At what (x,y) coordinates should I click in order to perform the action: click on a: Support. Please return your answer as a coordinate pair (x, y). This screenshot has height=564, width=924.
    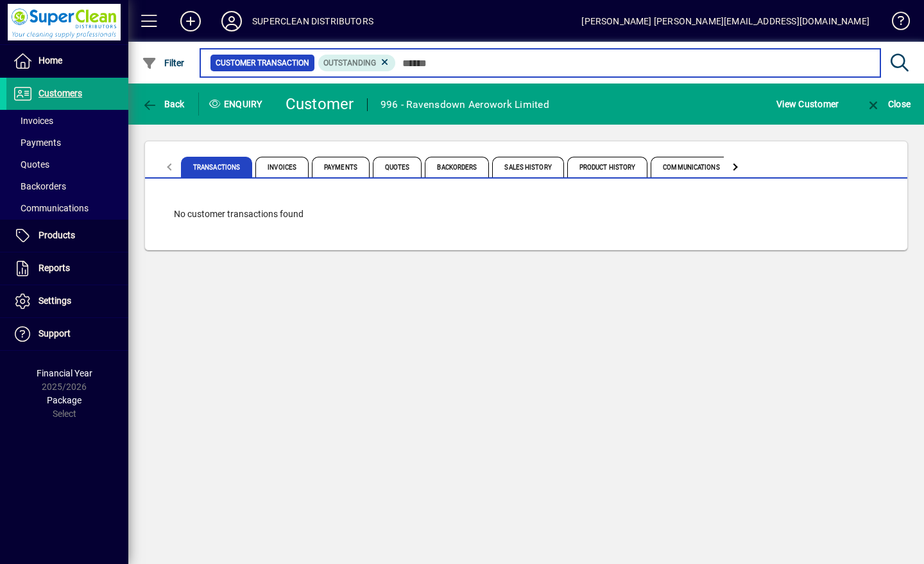
    Looking at the image, I should click on (68, 334).